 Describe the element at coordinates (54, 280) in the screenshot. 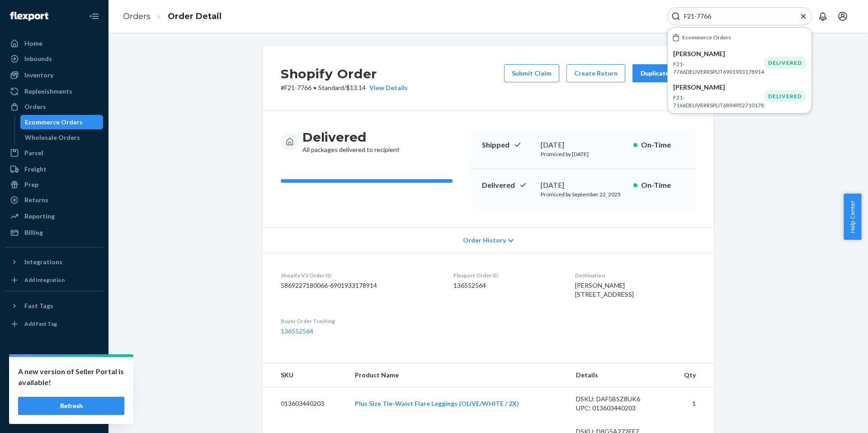

I see `a: Add Integration` at that location.